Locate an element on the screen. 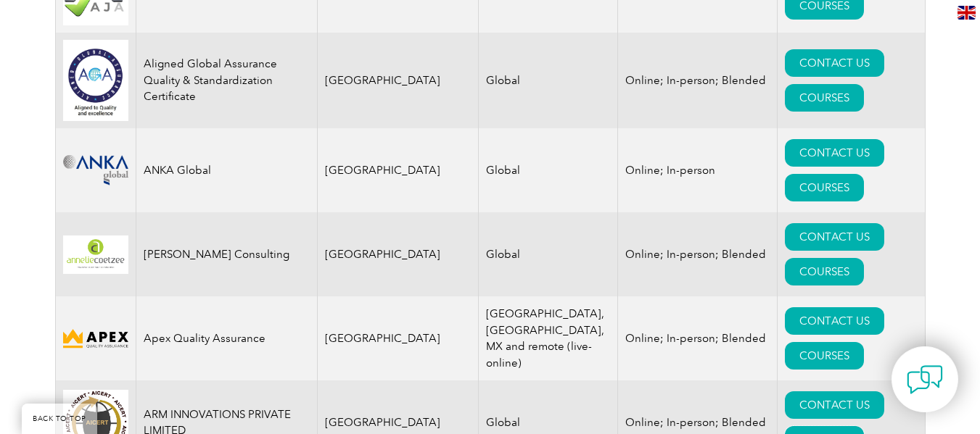 The height and width of the screenshot is (434, 980). img: en is located at coordinates (966, 13).